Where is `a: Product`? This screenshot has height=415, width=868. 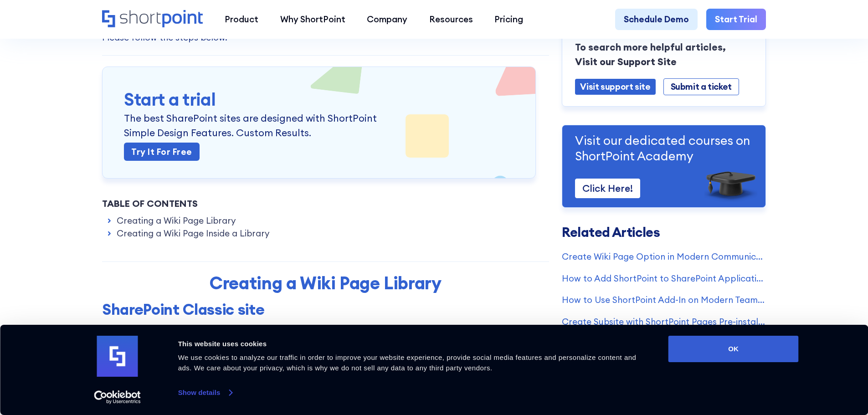 a: Product is located at coordinates (241, 19).